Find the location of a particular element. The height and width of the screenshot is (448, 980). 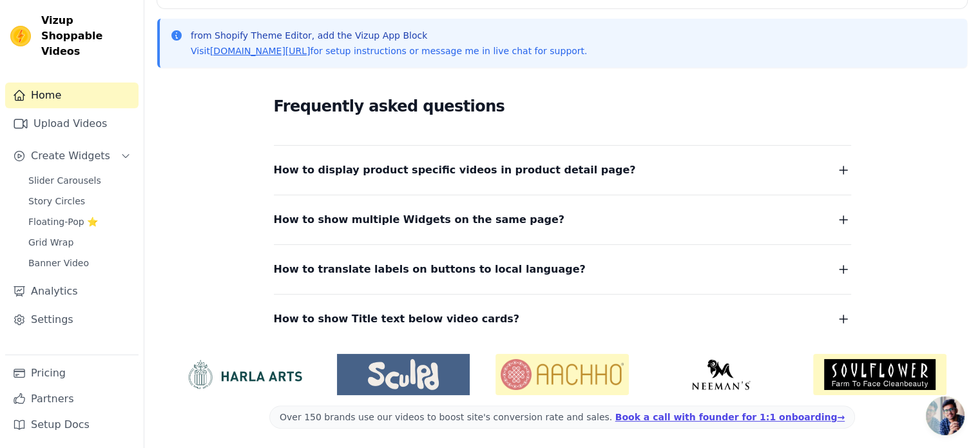

span: How to translate labels on buttons to local language? is located at coordinates (430, 270).